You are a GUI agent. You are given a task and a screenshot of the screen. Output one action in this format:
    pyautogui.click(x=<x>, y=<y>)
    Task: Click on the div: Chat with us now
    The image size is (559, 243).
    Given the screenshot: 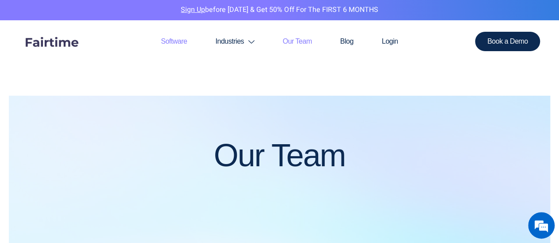 What is the action you would take?
    pyautogui.click(x=97, y=55)
    